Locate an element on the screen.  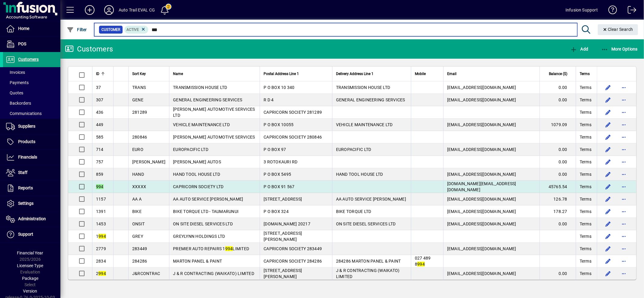
span: J & R CONTRACTING (WAIKATO) LIMITED is located at coordinates (213, 273).